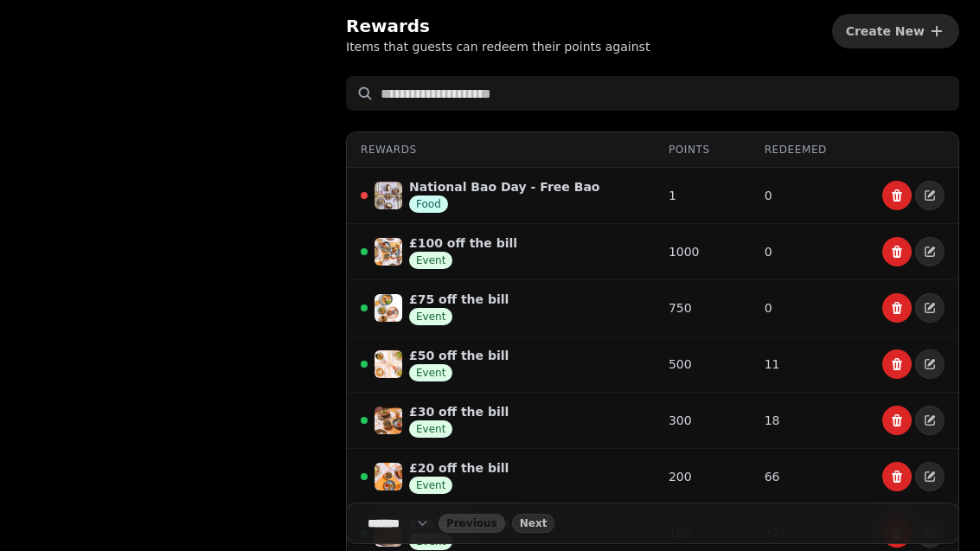 Image resolution: width=980 pixels, height=551 pixels. Describe the element at coordinates (388, 421) in the screenshot. I see `img: aHR0cHM6Ly9maWxlcy5zdGFtcGVkZS5haS80ZGVjZmQwNS0yMTc0LTQ5YzYtOGI3ZS1mYTMxYWFiNjU3NTcvbWVkaWEvYTZhN...` at that location.